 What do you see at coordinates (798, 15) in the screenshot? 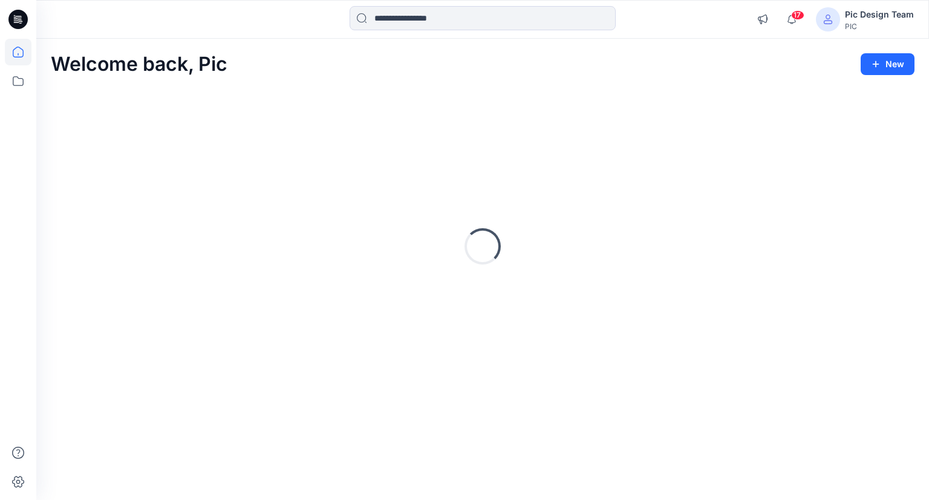
I see `span: 17` at bounding box center [798, 15].